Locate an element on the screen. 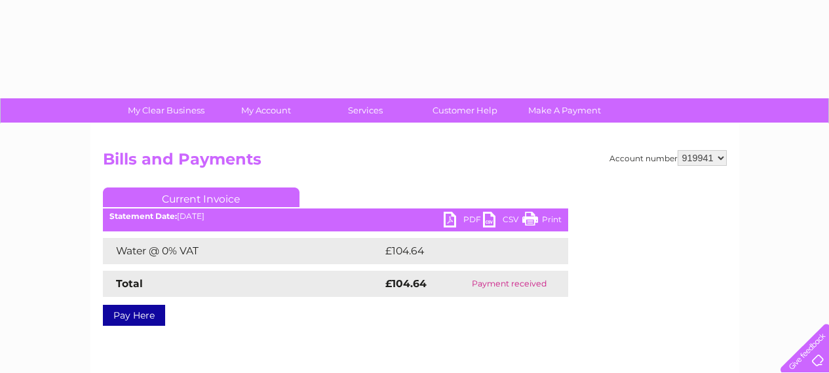 The height and width of the screenshot is (373, 829). a: Customer Help is located at coordinates (464, 110).